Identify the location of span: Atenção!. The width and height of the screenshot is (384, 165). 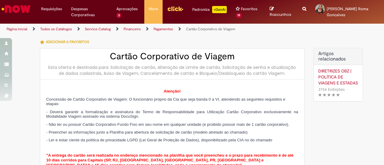
(172, 91).